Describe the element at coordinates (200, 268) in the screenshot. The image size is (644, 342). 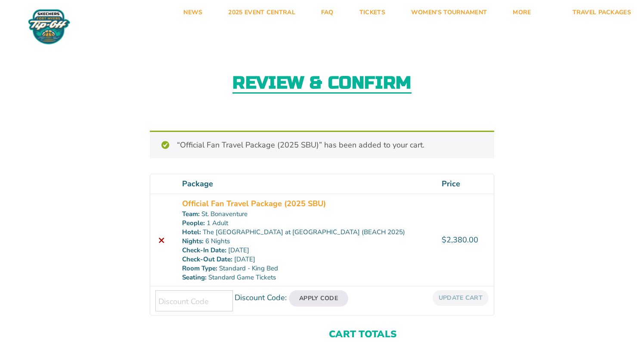
I see `dt: Room Type:` at that location.